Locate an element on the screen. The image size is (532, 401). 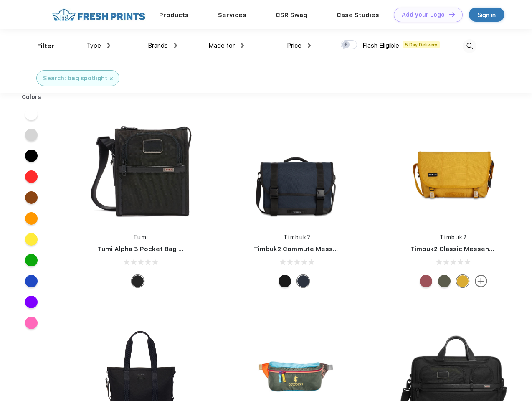
img: more.svg is located at coordinates (481, 281).